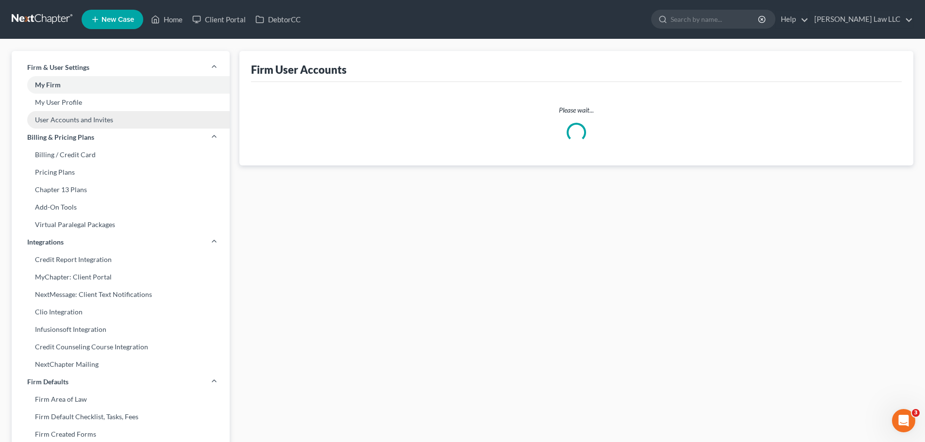  I want to click on a: Firm Area of Law, so click(120, 400).